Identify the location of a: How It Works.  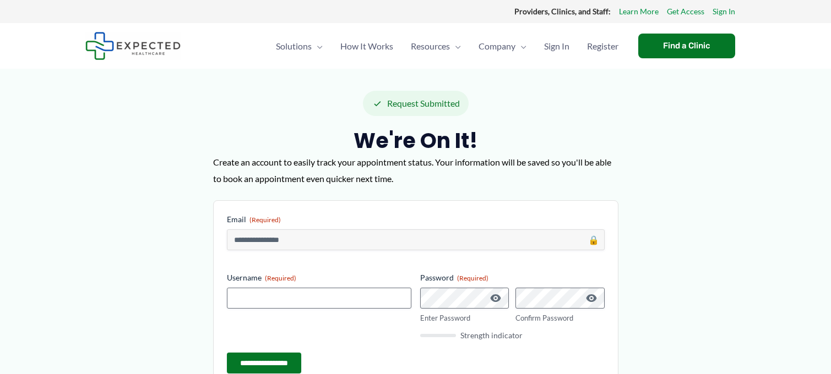
(367, 46).